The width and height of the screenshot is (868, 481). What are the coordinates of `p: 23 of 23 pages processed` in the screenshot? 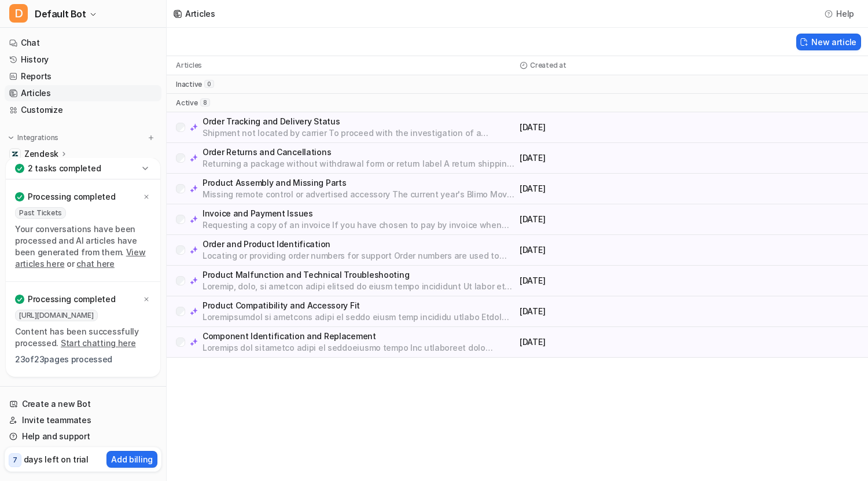 It's located at (82, 360).